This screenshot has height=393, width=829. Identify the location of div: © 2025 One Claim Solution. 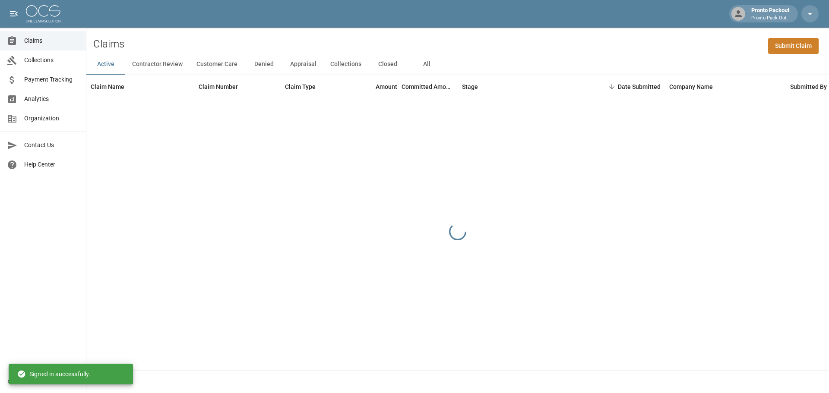
(43, 382).